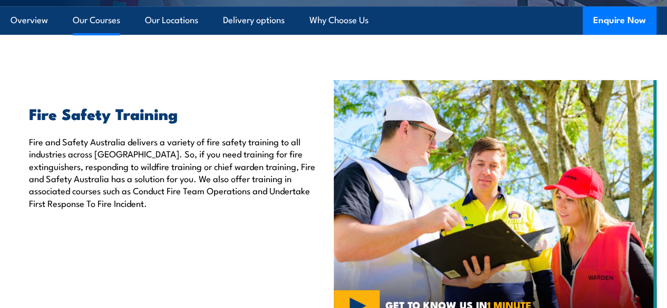 The height and width of the screenshot is (308, 667). Describe the element at coordinates (171, 20) in the screenshot. I see `a: Our Locations` at that location.